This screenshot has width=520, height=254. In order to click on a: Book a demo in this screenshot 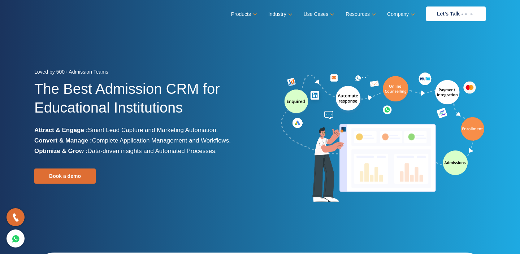, I will do `click(65, 176)`.